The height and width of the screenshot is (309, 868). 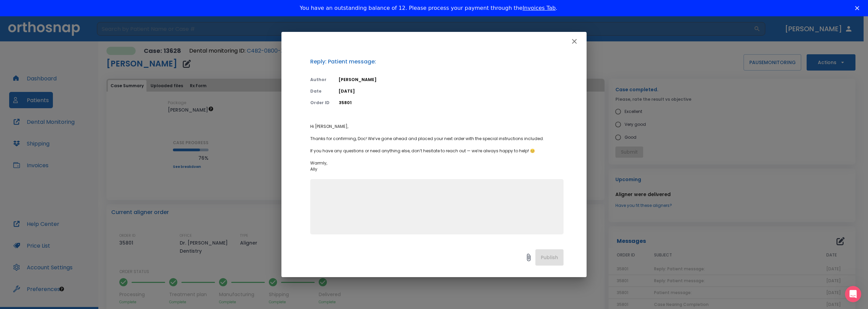 I want to click on p: Order ID, so click(x=321, y=103).